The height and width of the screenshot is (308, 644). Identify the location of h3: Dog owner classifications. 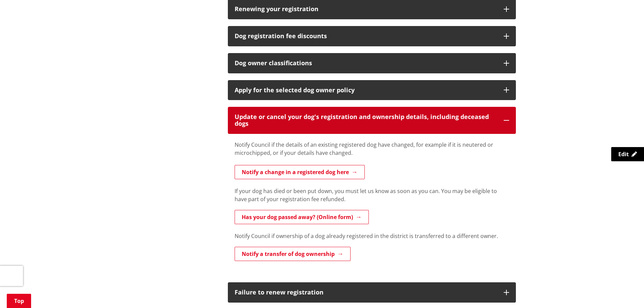
(366, 64).